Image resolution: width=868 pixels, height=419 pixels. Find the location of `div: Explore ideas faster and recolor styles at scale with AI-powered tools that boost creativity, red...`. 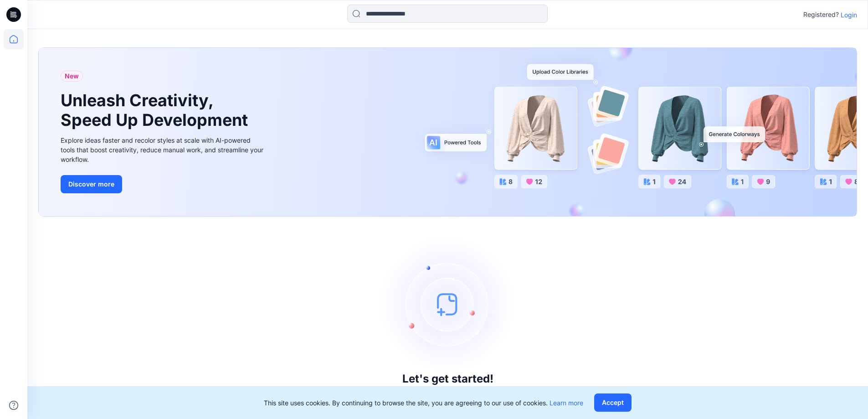

div: Explore ideas faster and recolor styles at scale with AI-powered tools that boost creativity, red... is located at coordinates (163, 150).